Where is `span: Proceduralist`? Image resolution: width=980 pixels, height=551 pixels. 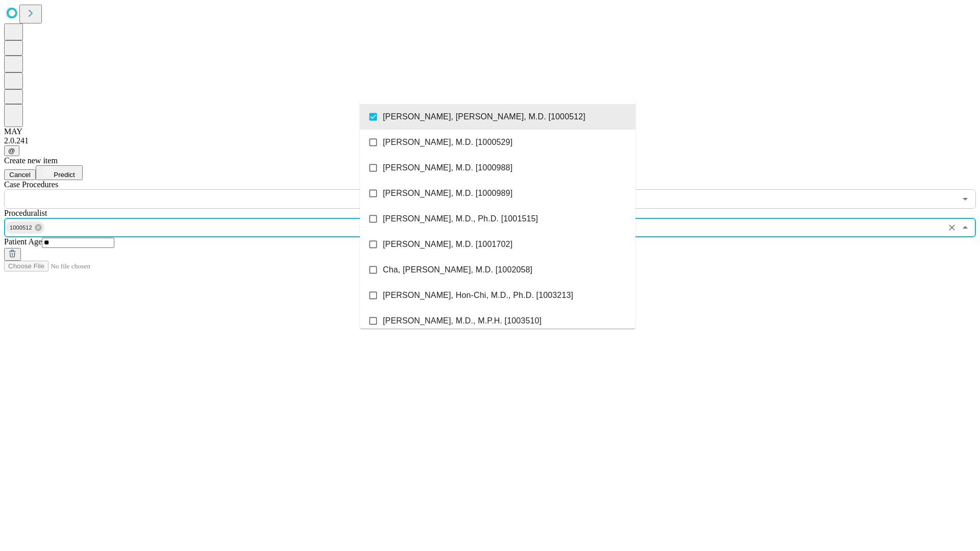 span: Proceduralist is located at coordinates (26, 213).